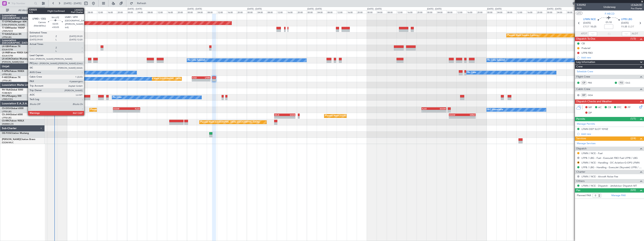  Describe the element at coordinates (13, 121) in the screenshot. I see `a: CS-RRCFalcon 900LX` at that location.